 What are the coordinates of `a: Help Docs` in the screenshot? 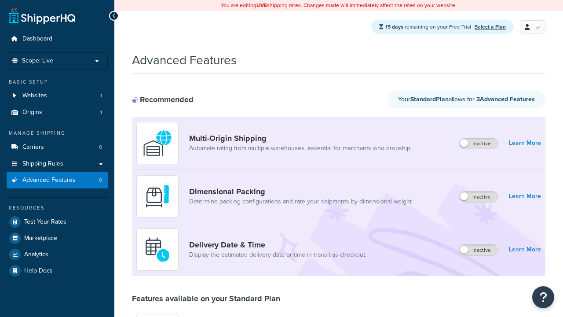 It's located at (57, 271).